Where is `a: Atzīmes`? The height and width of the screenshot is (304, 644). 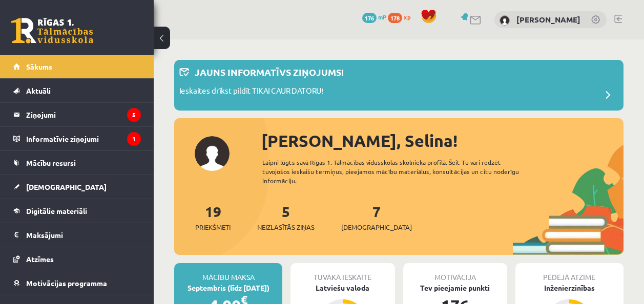
a: Atzīmes is located at coordinates (77, 259).